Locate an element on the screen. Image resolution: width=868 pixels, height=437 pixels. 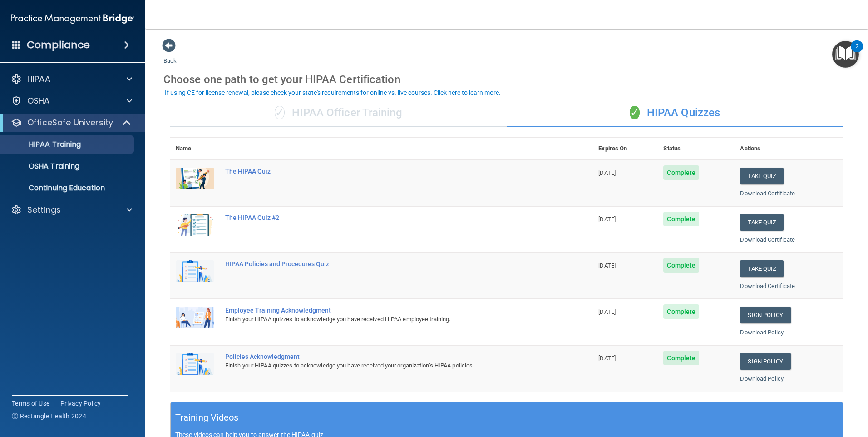
div: Policies Acknowledgment is located at coordinates (386, 356).